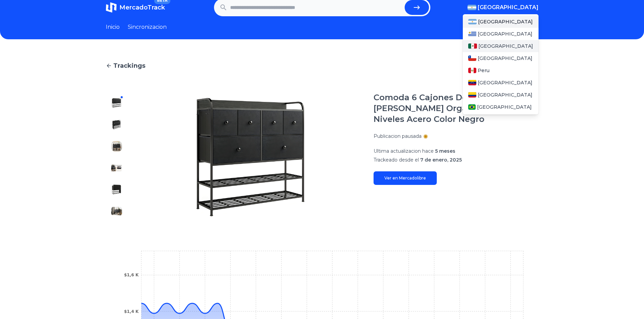  What do you see at coordinates (135, 8) in the screenshot?
I see `a: MercadoTrackBETA` at bounding box center [135, 8].